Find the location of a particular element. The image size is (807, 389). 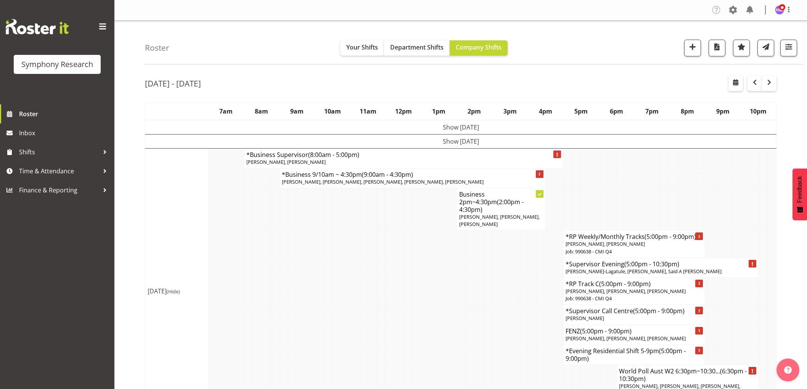

img: hitesh-makan1261.jpg is located at coordinates (779, 10).